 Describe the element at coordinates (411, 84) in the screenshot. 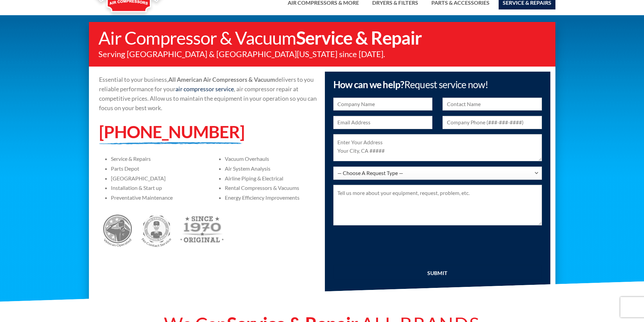

I see `span: How can we help?` at that location.